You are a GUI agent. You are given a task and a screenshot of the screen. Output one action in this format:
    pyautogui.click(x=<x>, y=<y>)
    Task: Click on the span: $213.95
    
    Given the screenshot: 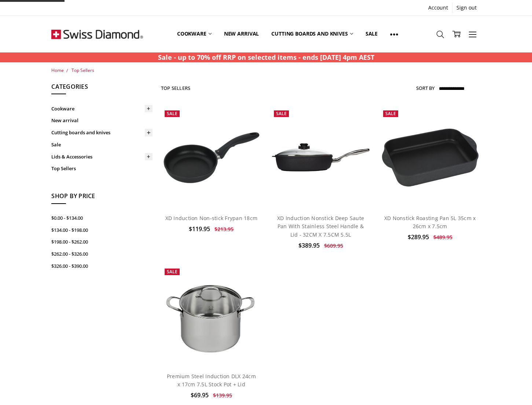 What is the action you would take?
    pyautogui.click(x=224, y=229)
    